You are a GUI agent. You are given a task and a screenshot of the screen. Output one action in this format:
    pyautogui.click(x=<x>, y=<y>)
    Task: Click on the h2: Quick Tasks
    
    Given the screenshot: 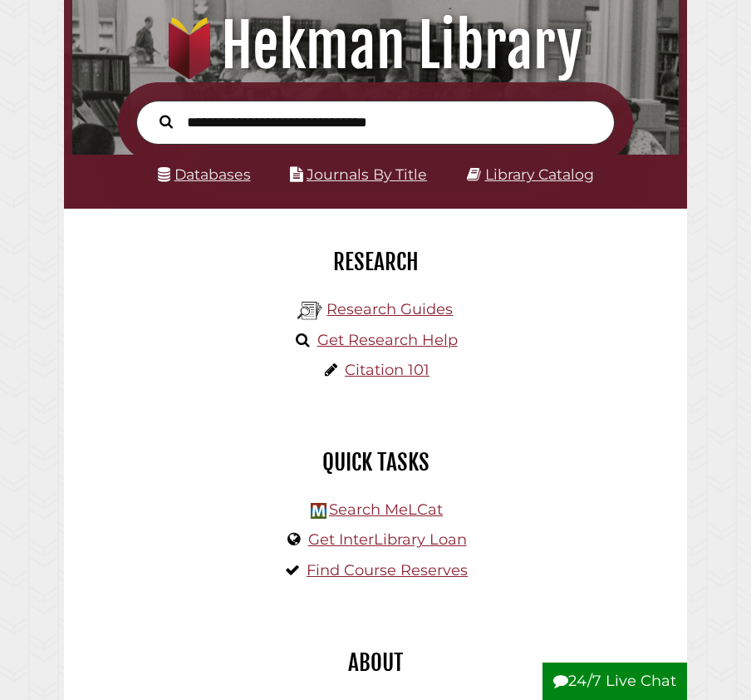 What is the action you would take?
    pyautogui.click(x=376, y=462)
    